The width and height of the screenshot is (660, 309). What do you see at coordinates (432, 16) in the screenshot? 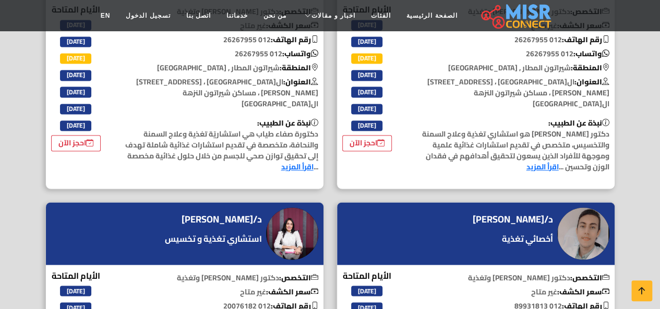
I see `a: الصفحة الرئيسية` at bounding box center [432, 16].